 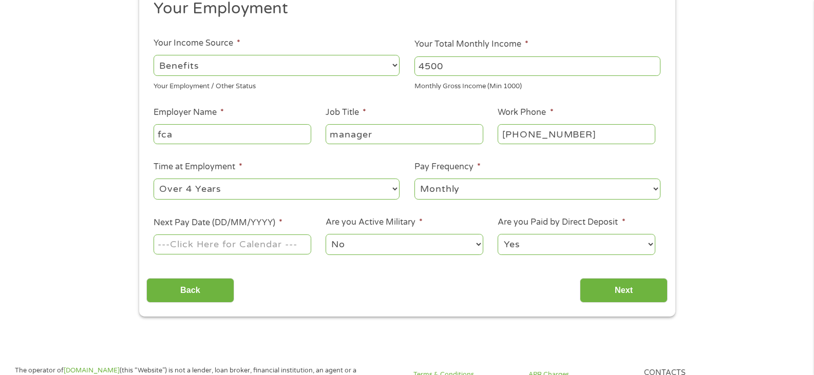 I want to click on input: Cashier, so click(x=404, y=134).